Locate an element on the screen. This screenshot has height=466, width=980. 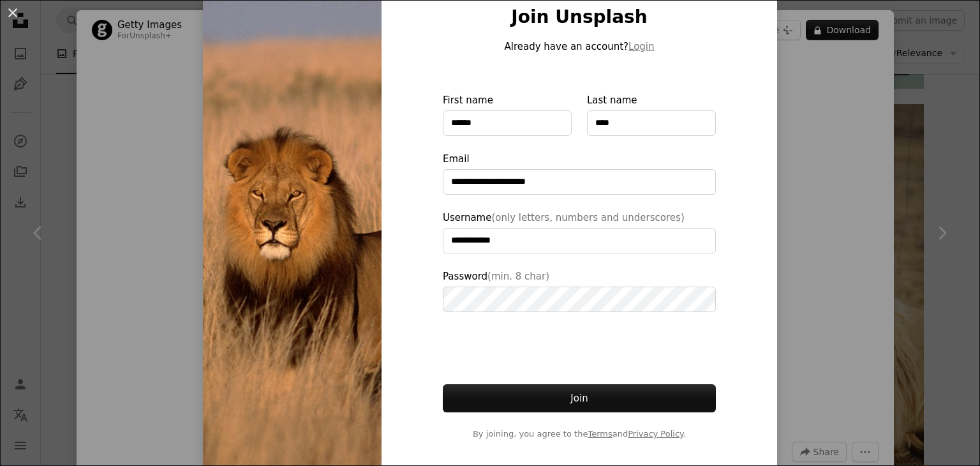
h1: Join Unsplash is located at coordinates (580, 18).